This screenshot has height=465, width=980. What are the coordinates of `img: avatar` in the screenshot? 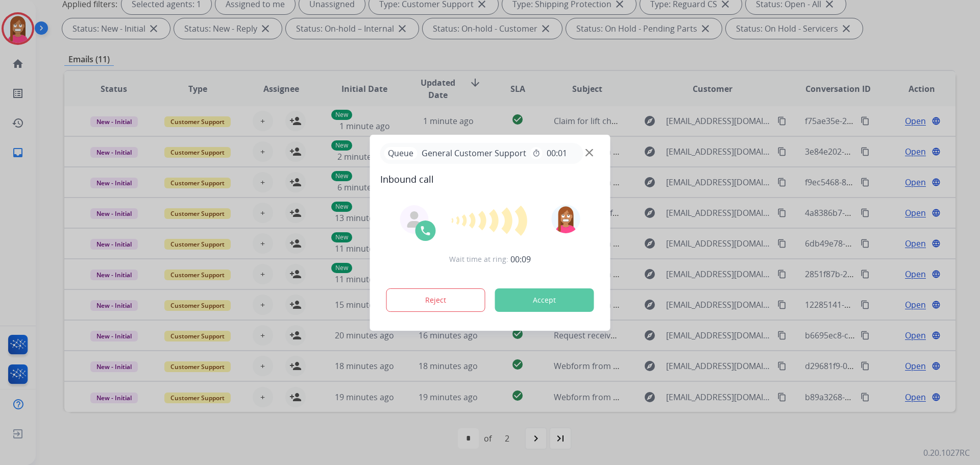 It's located at (566, 219).